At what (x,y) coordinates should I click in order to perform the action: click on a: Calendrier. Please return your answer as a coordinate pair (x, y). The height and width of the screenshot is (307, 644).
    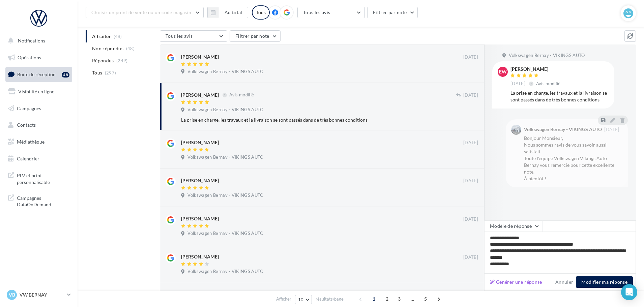
    Looking at the image, I should click on (39, 159).